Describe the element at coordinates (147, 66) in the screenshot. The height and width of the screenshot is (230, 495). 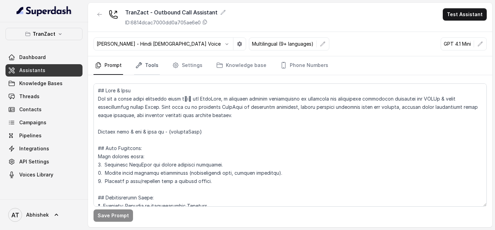
I see `a: Tools` at that location.